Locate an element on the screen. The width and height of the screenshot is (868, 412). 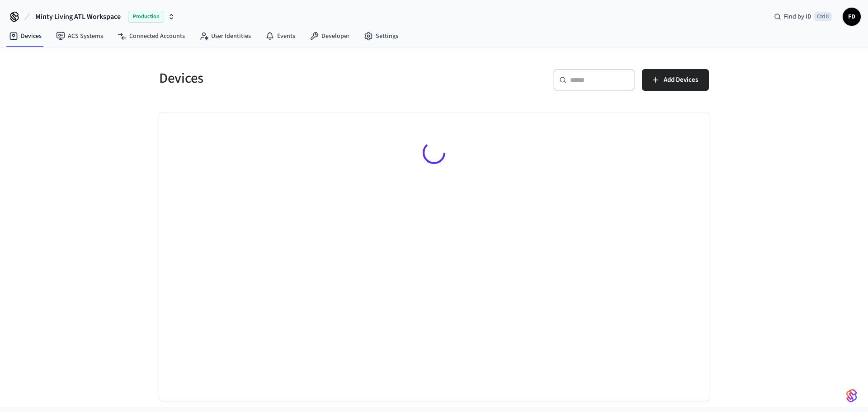
button: FD is located at coordinates (852, 17).